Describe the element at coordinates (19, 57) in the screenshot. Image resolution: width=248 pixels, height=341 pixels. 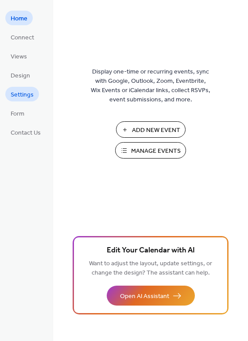
I see `span: Views` at that location.